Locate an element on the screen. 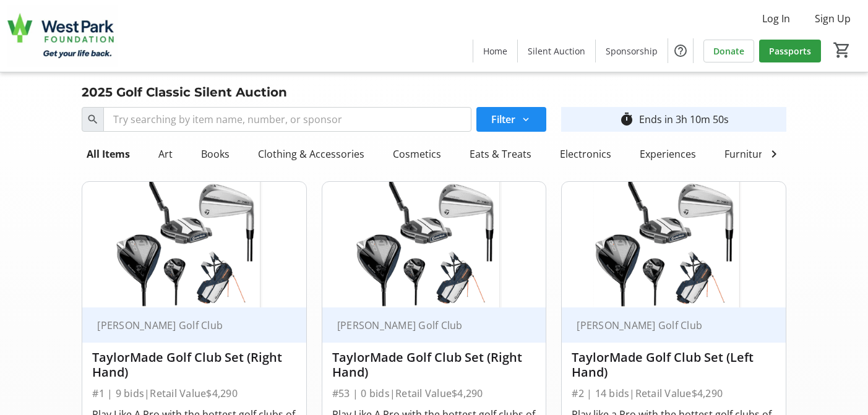 The height and width of the screenshot is (415, 868). div: #2 | 14 bids | Retail Value $4,290 is located at coordinates (674, 393).